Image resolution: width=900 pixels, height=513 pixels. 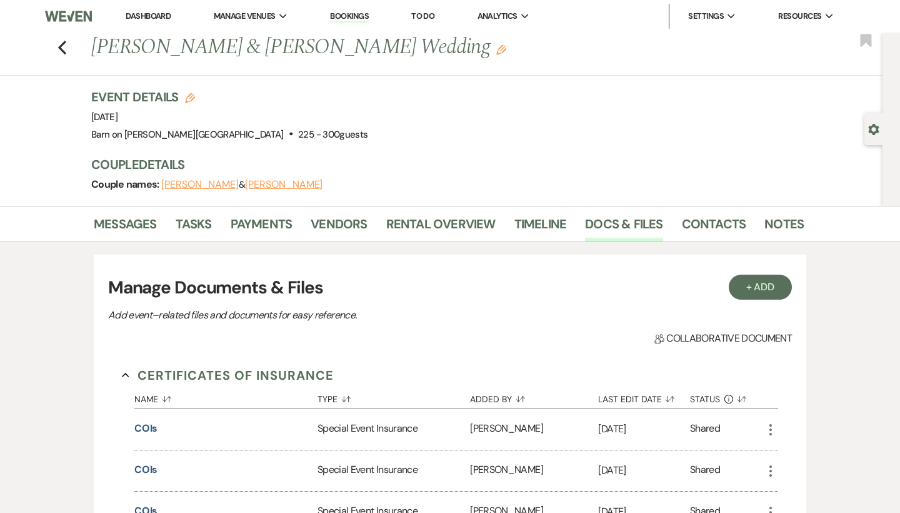 I want to click on button: + Add, so click(x=761, y=287).